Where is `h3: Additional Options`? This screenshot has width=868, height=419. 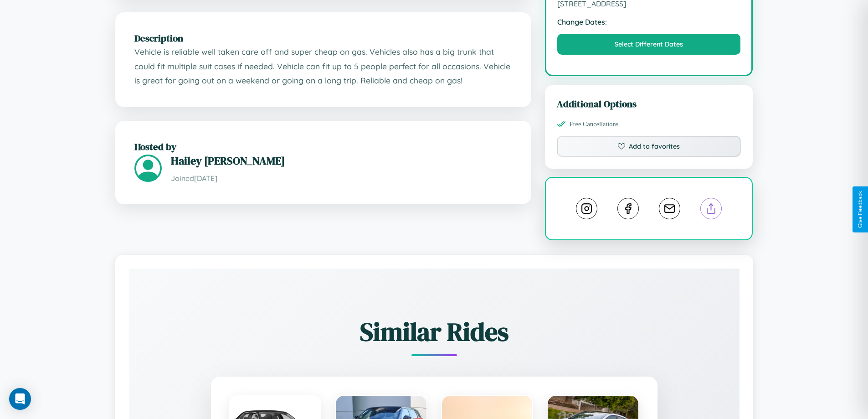 h3: Additional Options is located at coordinates (649, 103).